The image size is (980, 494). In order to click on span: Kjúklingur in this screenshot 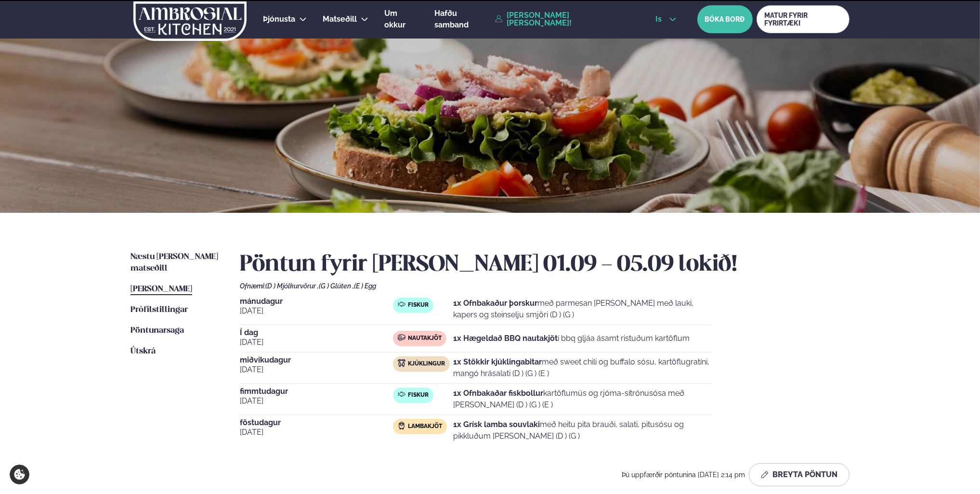, I will do `click(427, 364)`.